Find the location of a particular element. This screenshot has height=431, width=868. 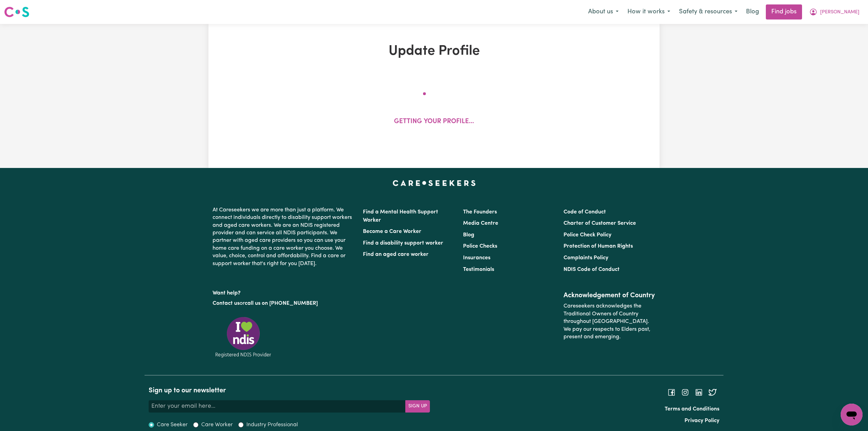

a: Find jobs is located at coordinates (784, 12).